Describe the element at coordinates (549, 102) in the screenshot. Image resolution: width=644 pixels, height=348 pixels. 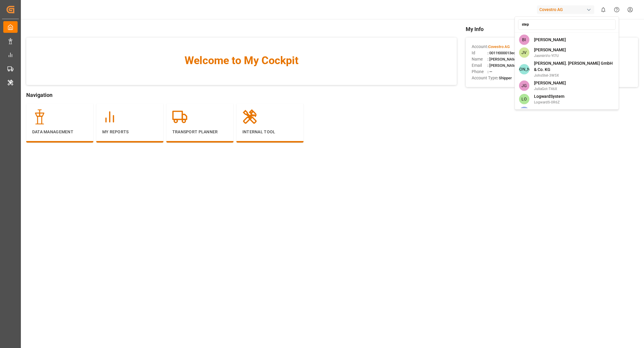
I see `span: LogwardS-0R6Z` at that location.